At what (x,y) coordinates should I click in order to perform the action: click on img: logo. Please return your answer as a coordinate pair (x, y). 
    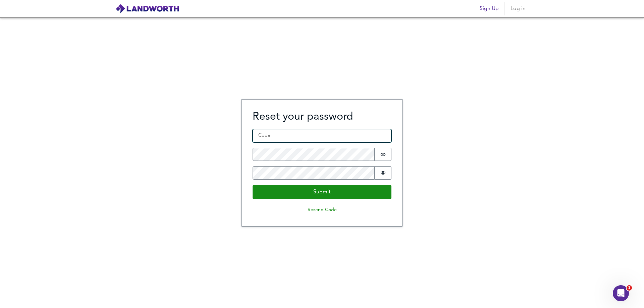
    Looking at the image, I should click on (147, 9).